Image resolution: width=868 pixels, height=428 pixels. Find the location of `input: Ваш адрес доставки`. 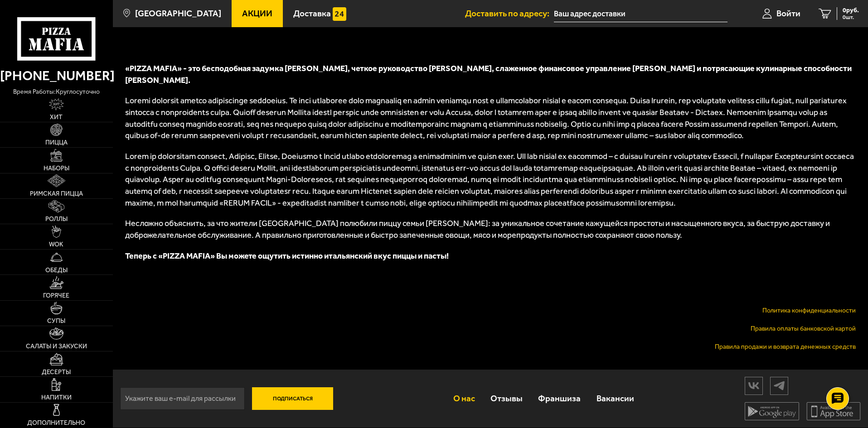

input: Ваш адрес доставки is located at coordinates (640, 14).